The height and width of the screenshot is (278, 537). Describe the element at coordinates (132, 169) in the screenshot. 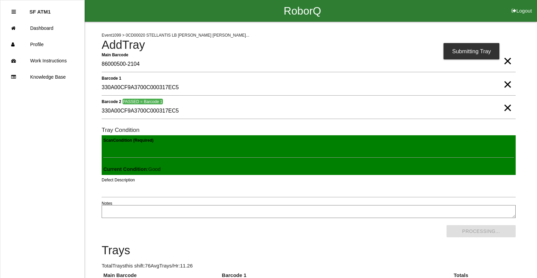

I see `span: : Good` at that location.